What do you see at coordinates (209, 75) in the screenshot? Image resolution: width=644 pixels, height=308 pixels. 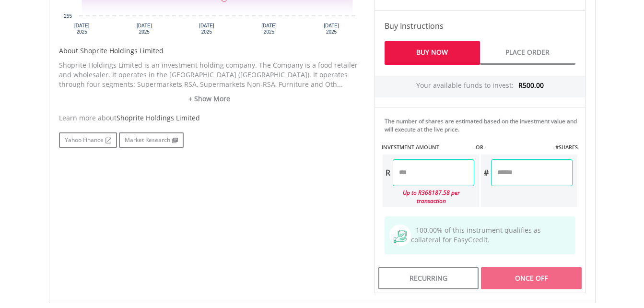 I see `p: Shoprite Holdings Limited is an investment holding company. The Company is a food retailer and wh...` at bounding box center [209, 75].